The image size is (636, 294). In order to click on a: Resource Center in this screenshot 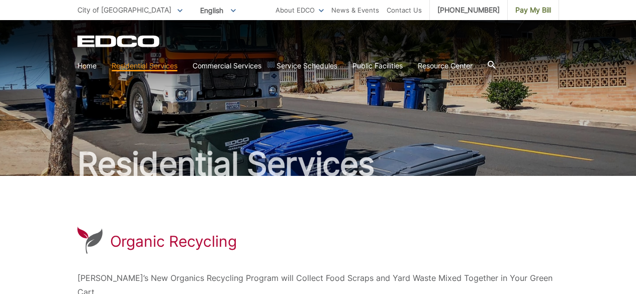, I will do `click(445, 66)`.